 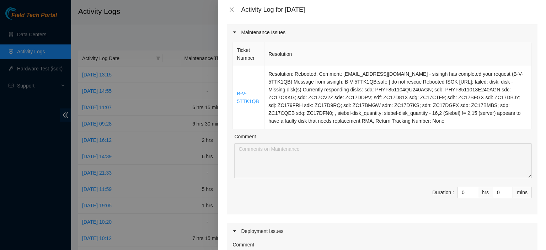 What do you see at coordinates (383, 161) in the screenshot?
I see `textarea: Comment` at bounding box center [383, 161].